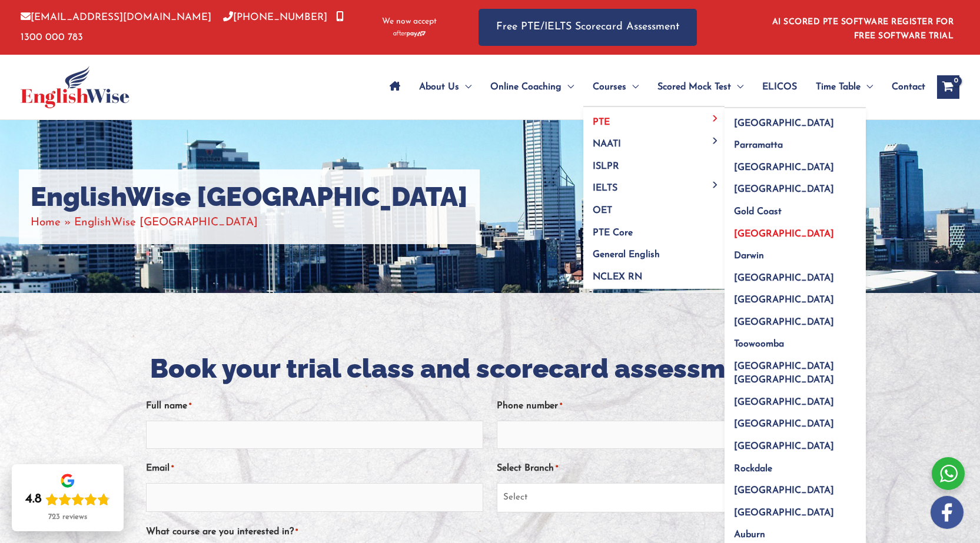 This screenshot has width=980, height=543. I want to click on span: Rockdale, so click(753, 469).